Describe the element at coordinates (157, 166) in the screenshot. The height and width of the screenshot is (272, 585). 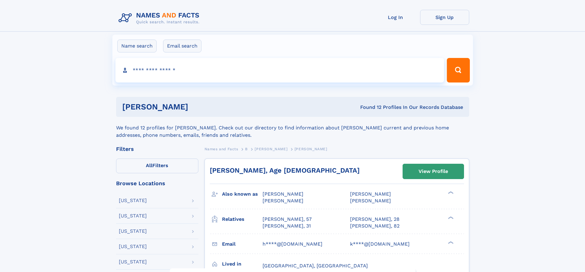
I see `label: Filters` at that location.